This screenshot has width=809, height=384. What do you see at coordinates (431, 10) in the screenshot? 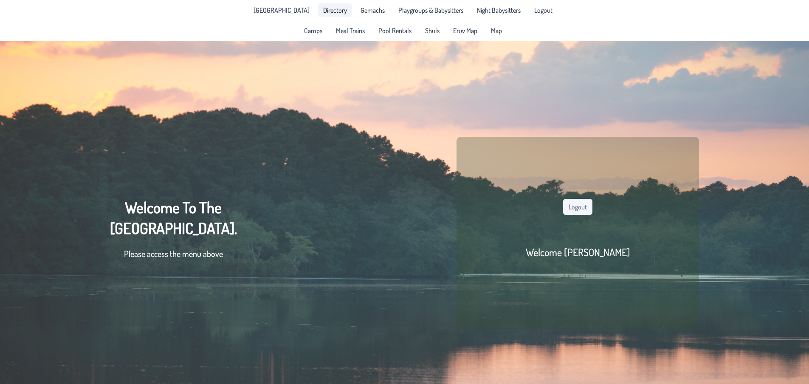
I see `a: Playgroups & Babysitters` at bounding box center [431, 10].